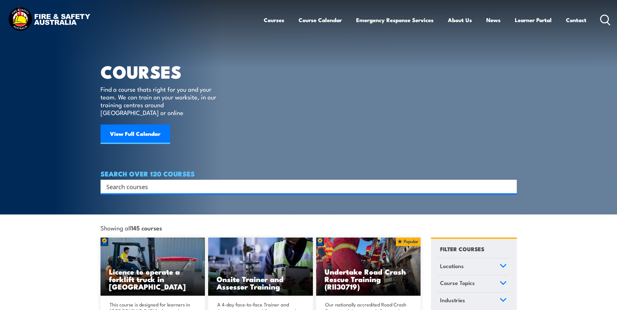  I want to click on a: Undertake Road Crash Rescue Training (RII30719), so click(369, 267).